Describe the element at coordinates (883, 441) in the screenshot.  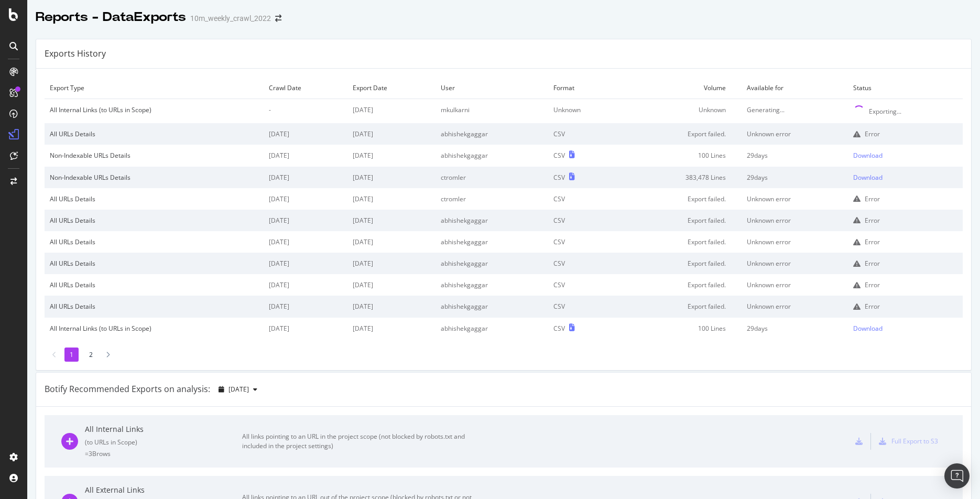
I see `div: s3-export` at that location.